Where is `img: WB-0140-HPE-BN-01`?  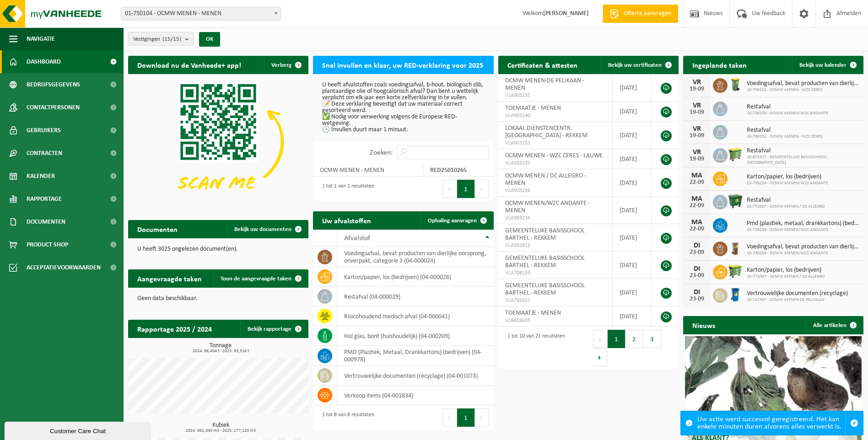
img: WB-0140-HPE-BN-01 is located at coordinates (735, 248).